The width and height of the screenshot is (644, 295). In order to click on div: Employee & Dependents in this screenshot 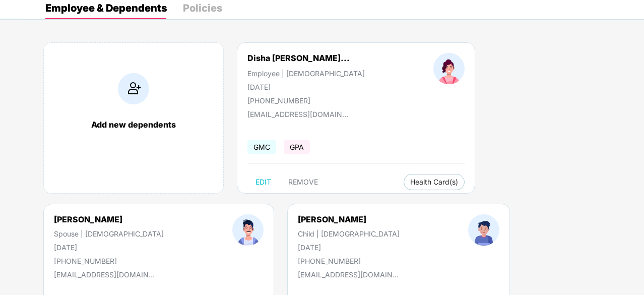, I will do `click(106, 8)`.